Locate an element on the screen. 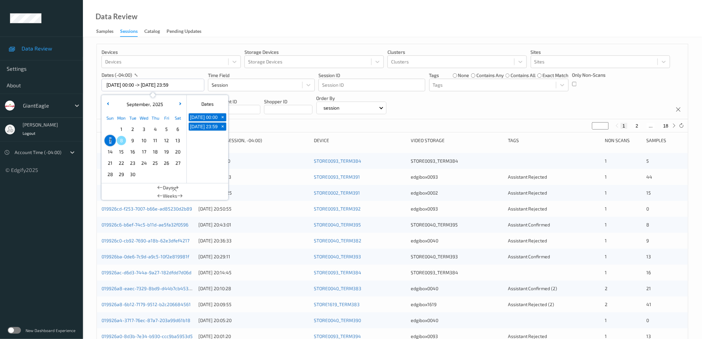 This screenshot has width=702, height=339. a: 019926a0-8d3b-7e34-b930-ccc9ba5953d5 is located at coordinates (147, 336).